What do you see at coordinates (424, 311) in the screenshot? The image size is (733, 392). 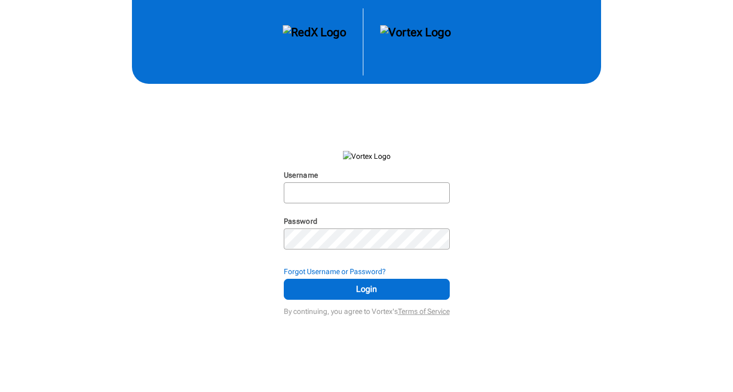 I see `a: Terms of Service` at bounding box center [424, 311].